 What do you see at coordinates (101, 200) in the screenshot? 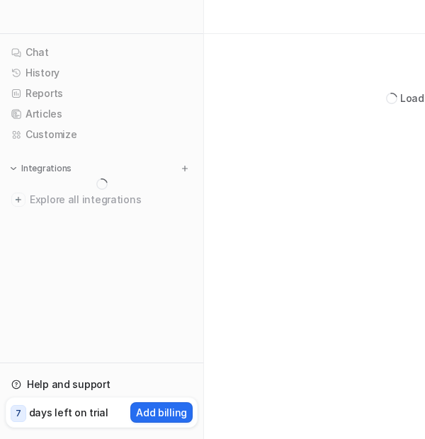
I see `a: Explore all integrations` at bounding box center [101, 200].